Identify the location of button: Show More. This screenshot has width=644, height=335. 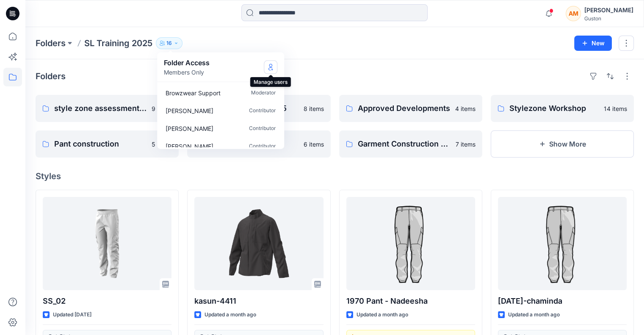
(562, 144).